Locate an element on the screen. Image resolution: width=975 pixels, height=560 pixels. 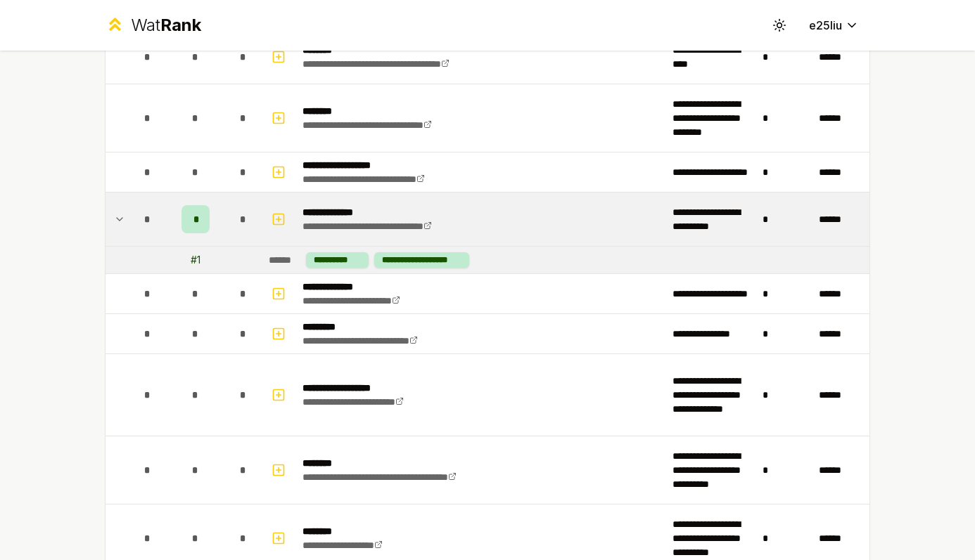
a: WatRank is located at coordinates (152, 25).